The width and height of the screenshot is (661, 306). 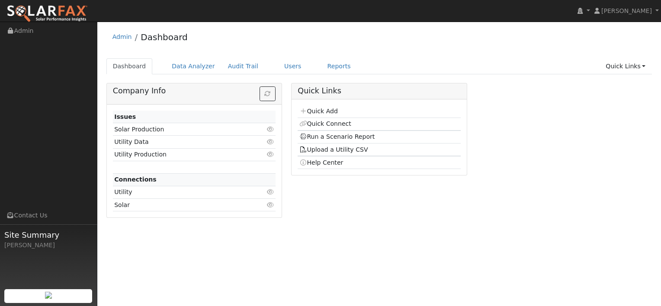 I want to click on a: Data Analyzer, so click(x=193, y=66).